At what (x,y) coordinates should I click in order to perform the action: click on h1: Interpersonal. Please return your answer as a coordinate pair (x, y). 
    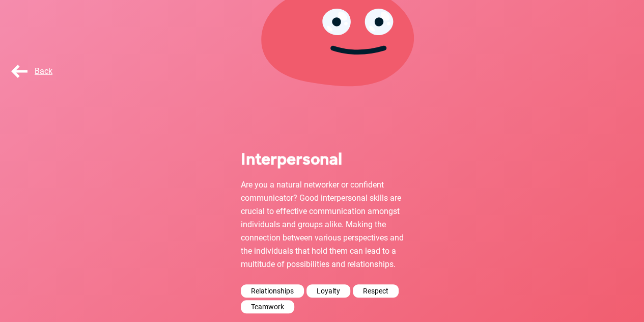
    Looking at the image, I should click on (322, 158).